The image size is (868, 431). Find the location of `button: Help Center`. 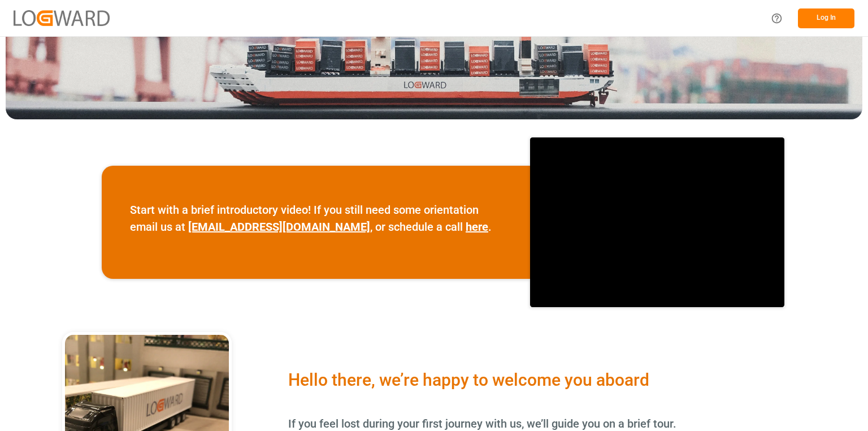

button: Help Center is located at coordinates (776, 18).